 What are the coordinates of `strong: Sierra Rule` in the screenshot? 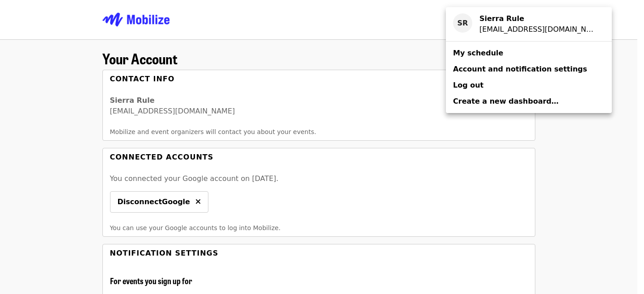 It's located at (502, 18).